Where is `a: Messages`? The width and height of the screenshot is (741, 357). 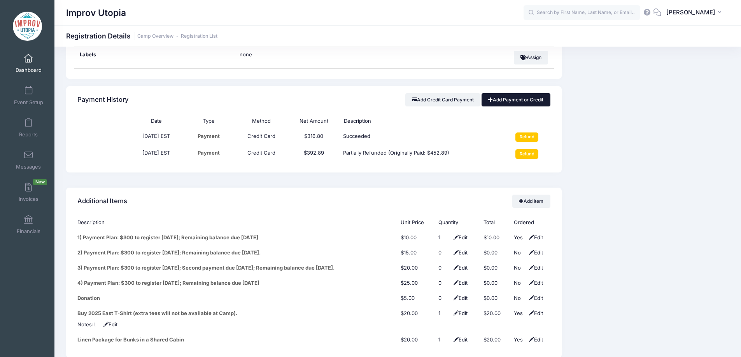 a: Messages is located at coordinates (28, 160).